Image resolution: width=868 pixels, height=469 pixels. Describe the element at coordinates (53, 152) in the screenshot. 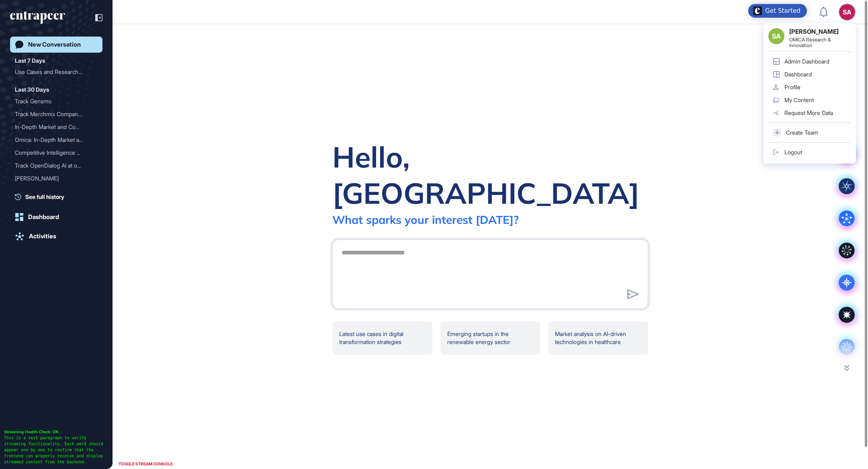

I see `div: Competitive Intelligence ...` at that location.